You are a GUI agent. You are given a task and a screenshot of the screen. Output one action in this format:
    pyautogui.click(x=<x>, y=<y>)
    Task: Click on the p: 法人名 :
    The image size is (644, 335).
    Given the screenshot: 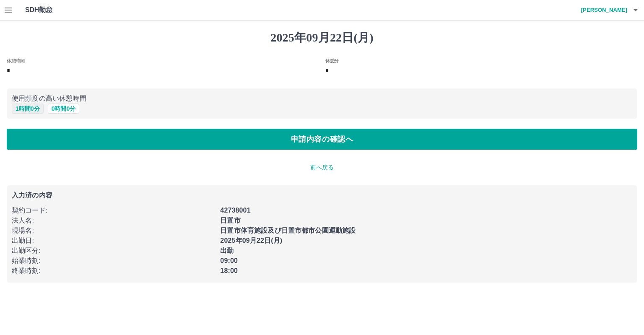 What is the action you would take?
    pyautogui.click(x=113, y=220)
    